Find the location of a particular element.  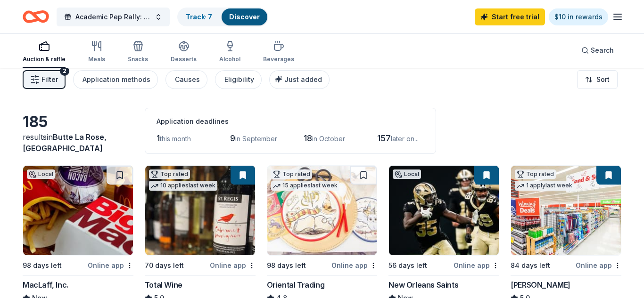

img: Image for Total Wine is located at coordinates (200, 210).